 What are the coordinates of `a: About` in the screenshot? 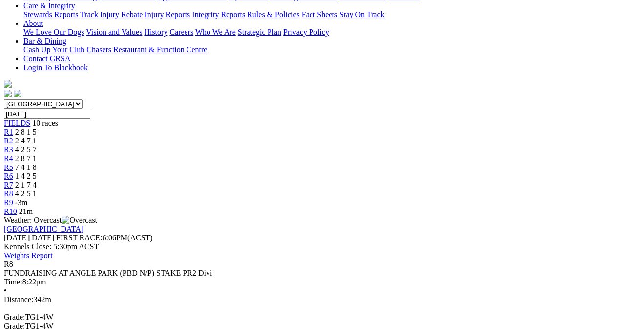 It's located at (33, 23).